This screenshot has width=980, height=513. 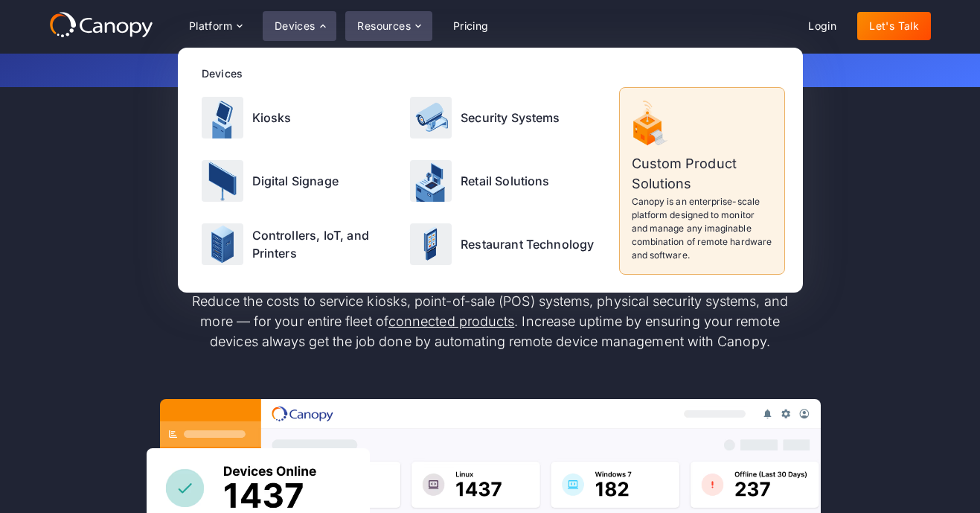 What do you see at coordinates (526, 244) in the screenshot?
I see `p: Restaurant Technology` at bounding box center [526, 244].